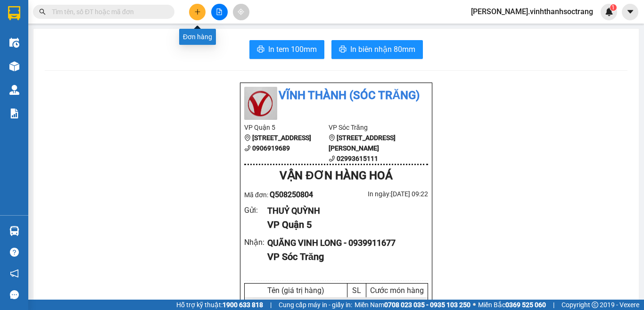 The height and width of the screenshot is (310, 644). What do you see at coordinates (219, 12) in the screenshot?
I see `button: file-add` at bounding box center [219, 12].